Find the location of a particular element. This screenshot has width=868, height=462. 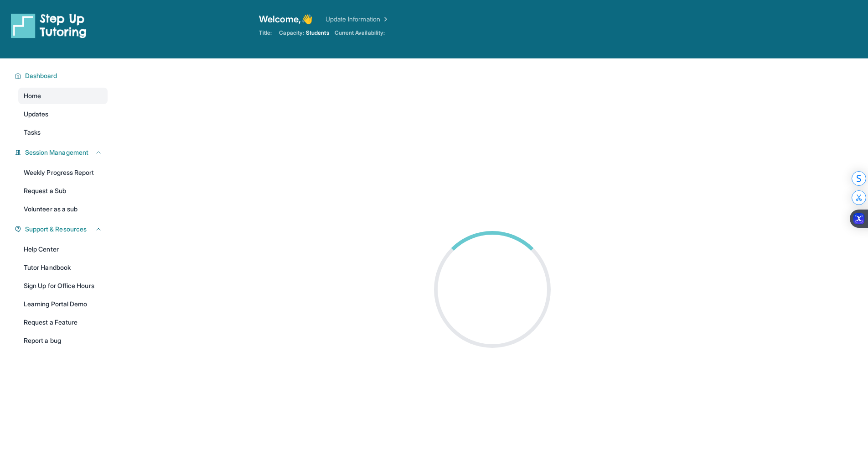

button: Dashboard is located at coordinates (61, 76).